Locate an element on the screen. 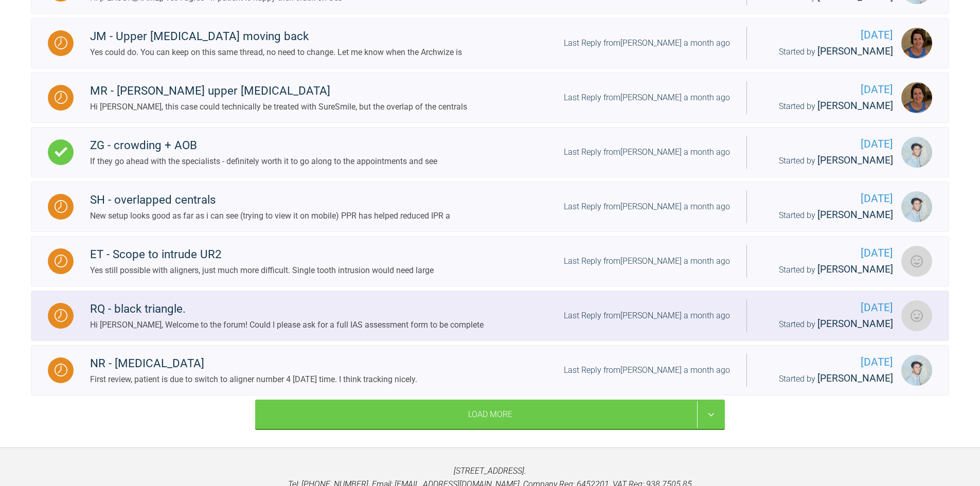 Image resolution: width=980 pixels, height=486 pixels. div: ZG - crowding + AOB is located at coordinates (263, 145).